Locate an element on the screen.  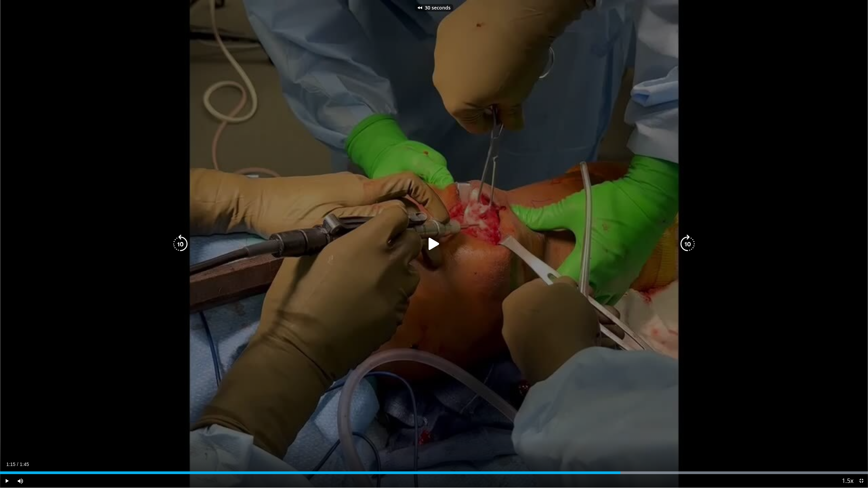
button: Playback Rate is located at coordinates (848, 481).